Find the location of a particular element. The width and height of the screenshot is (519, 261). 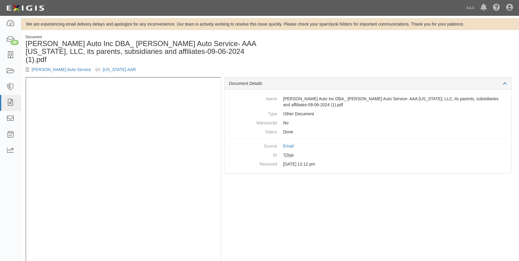

dd: Done is located at coordinates (368, 132).